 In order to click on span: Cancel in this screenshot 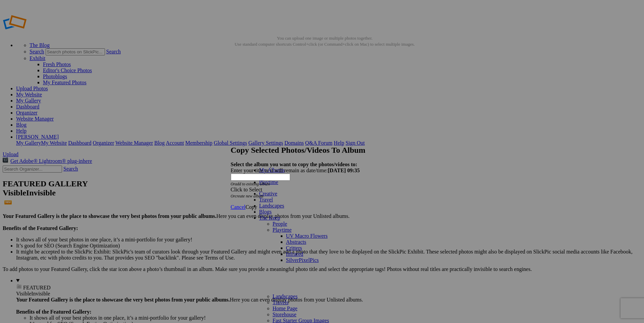, I will do `click(238, 206)`.